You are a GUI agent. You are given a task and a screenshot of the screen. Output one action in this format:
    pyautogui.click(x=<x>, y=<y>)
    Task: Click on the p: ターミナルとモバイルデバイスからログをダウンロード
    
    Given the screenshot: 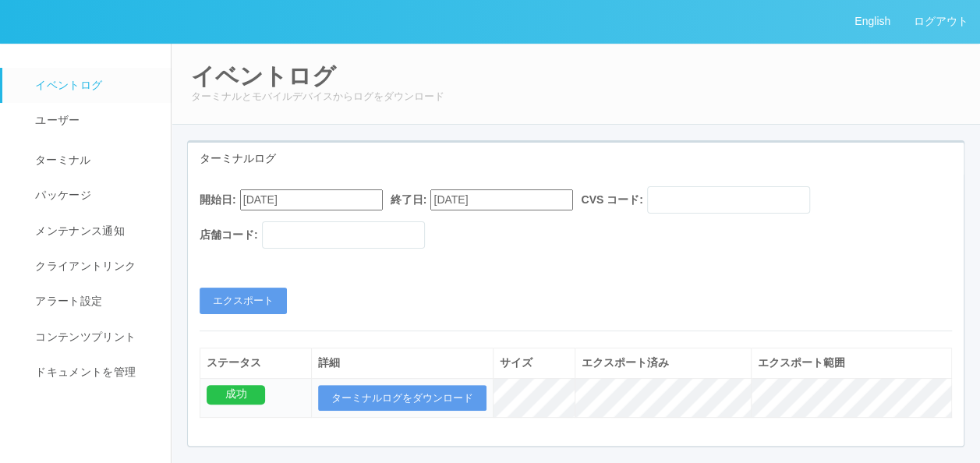 What is the action you would take?
    pyautogui.click(x=575, y=96)
    